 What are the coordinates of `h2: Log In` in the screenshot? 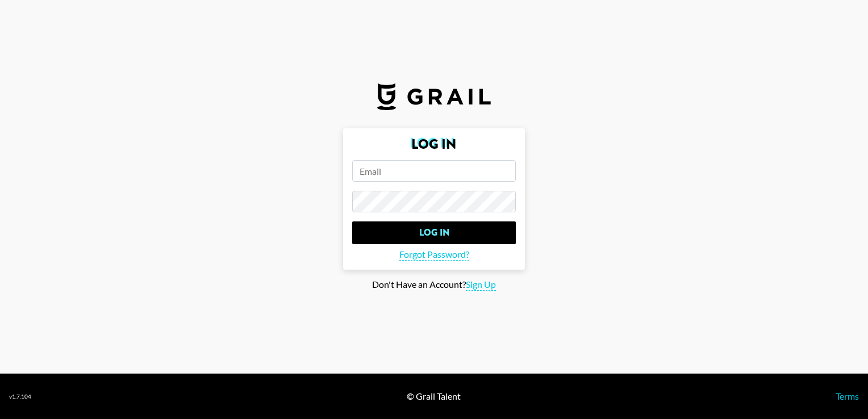 It's located at (434, 144).